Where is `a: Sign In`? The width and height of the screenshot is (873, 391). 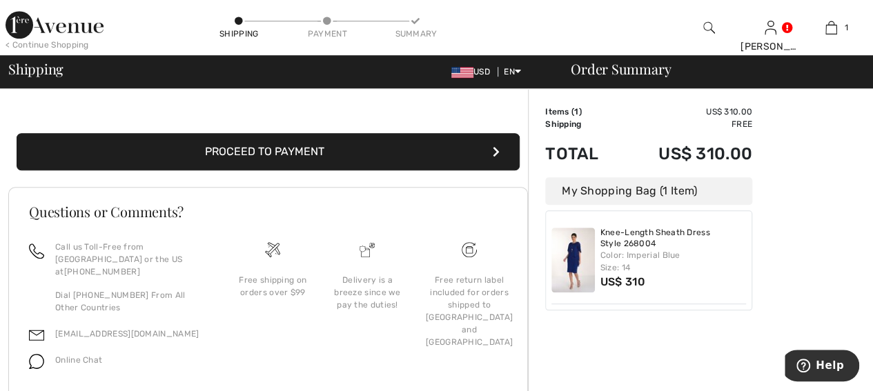
a: Sign In is located at coordinates (770, 27).